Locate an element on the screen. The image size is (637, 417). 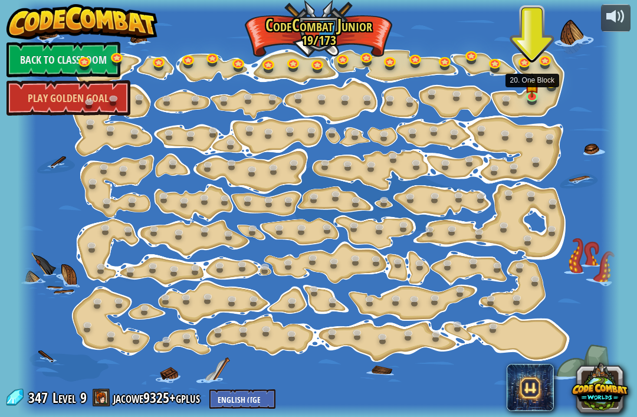
img: CodeCombat - Learn how to code by playing a game is located at coordinates (82, 22).